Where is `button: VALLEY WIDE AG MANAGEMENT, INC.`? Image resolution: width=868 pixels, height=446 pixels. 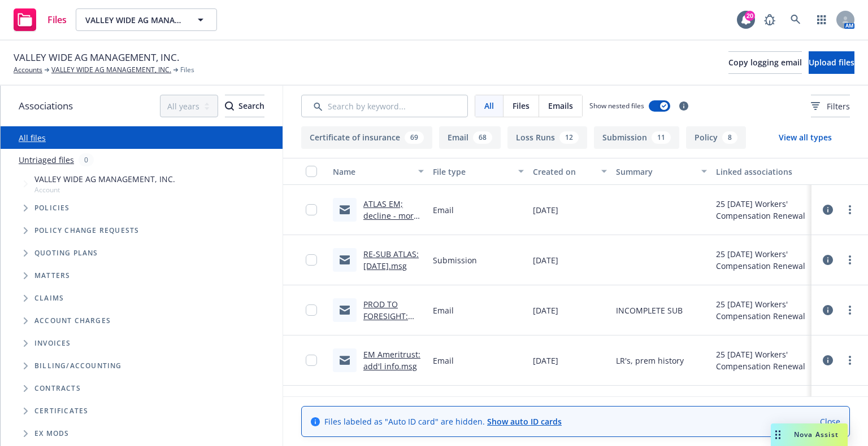
button: VALLEY WIDE AG MANAGEMENT, INC. is located at coordinates (147, 20).